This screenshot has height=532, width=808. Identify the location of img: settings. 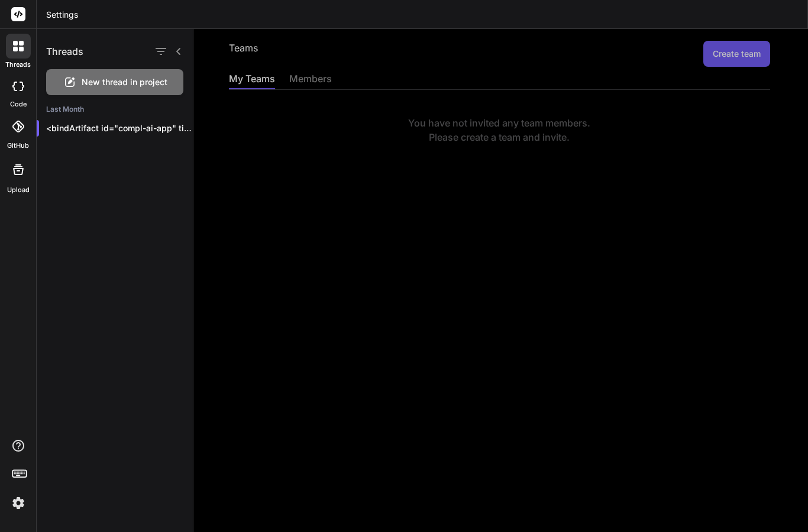
(19, 504).